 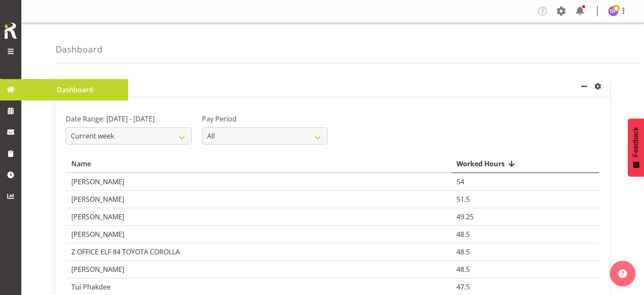 What do you see at coordinates (75, 90) in the screenshot?
I see `a: Dashboard` at bounding box center [75, 90].